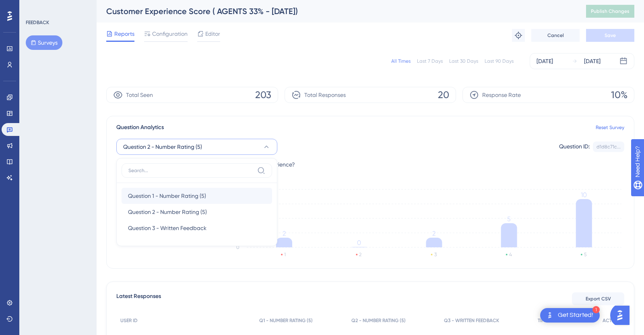  I want to click on text: 4, so click(510, 255).